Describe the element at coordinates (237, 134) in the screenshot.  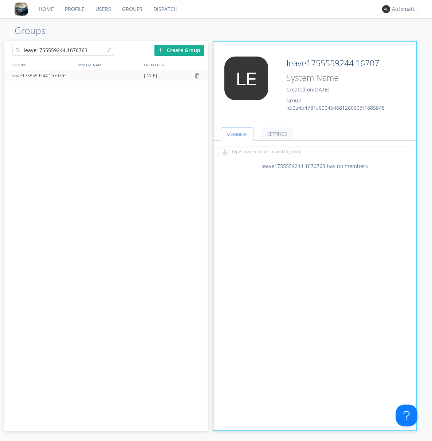
I see `a: MEMBERS` at that location.